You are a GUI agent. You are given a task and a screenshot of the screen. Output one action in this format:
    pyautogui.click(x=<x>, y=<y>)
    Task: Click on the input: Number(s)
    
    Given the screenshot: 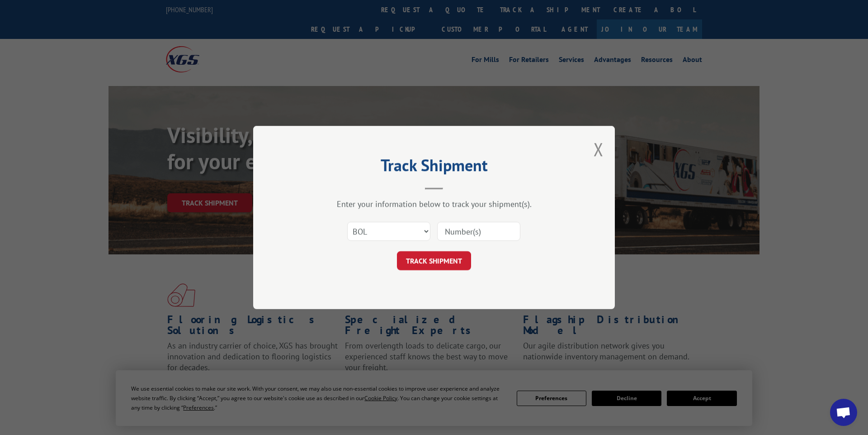 What is the action you would take?
    pyautogui.click(x=479, y=231)
    